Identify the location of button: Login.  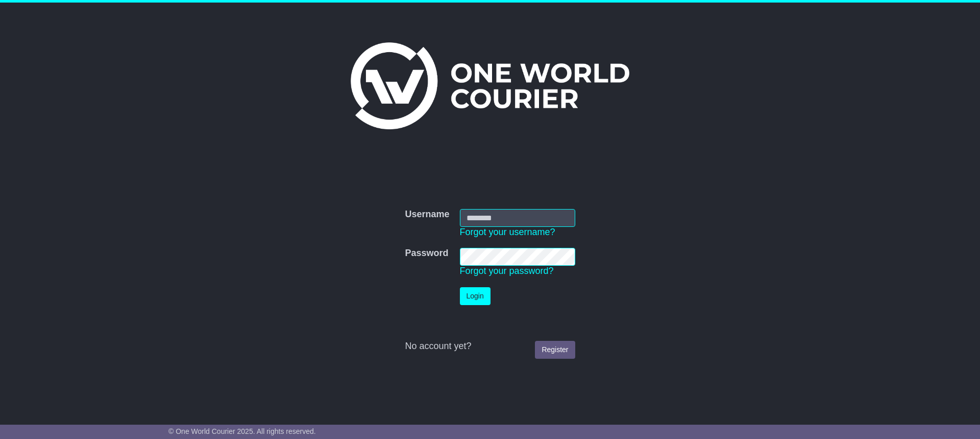
(475, 296).